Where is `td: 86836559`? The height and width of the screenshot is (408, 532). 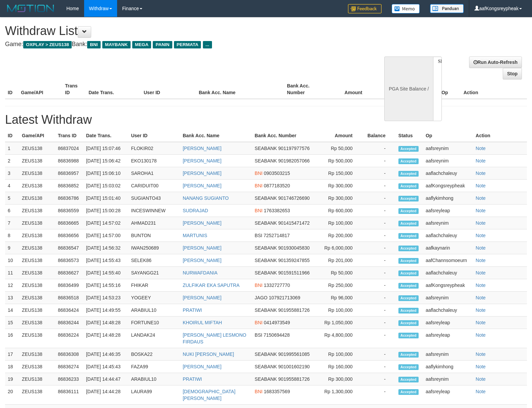 td: 86836559 is located at coordinates (69, 210).